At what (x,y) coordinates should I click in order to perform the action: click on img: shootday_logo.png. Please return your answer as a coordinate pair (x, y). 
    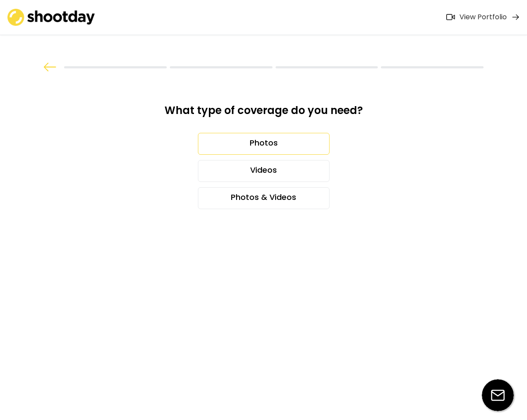
    Looking at the image, I should click on (51, 17).